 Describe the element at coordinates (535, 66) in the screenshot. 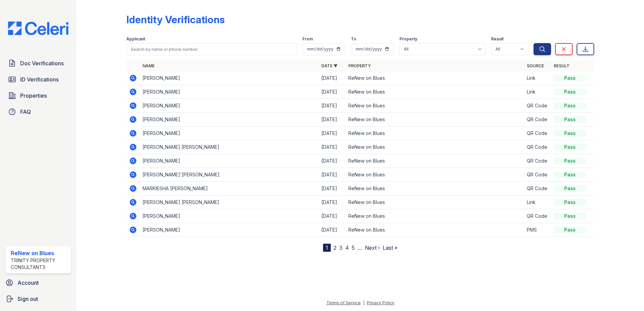

I see `a: Source` at that location.